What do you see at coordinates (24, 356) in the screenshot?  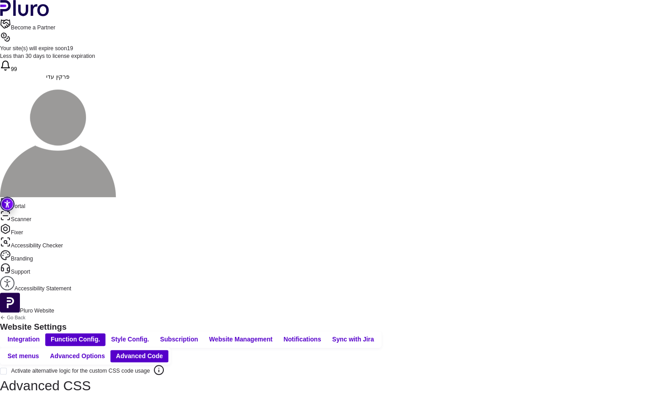 I see `button: Set menus` at bounding box center [24, 356].